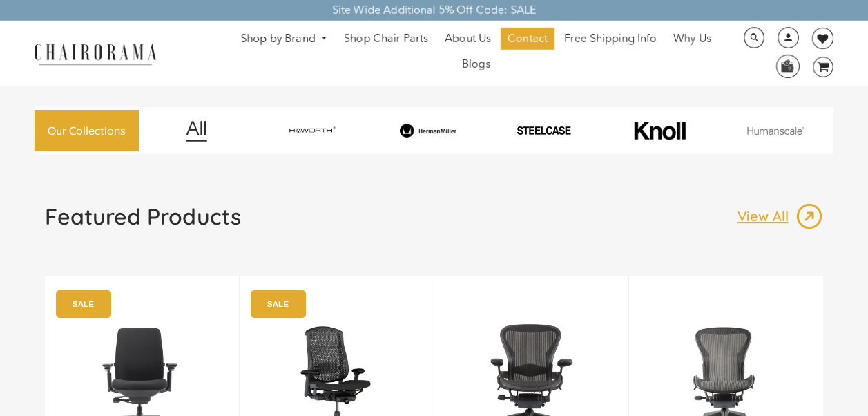 The width and height of the screenshot is (868, 416). What do you see at coordinates (428, 131) in the screenshot?
I see `img: image_8_173eb7e0-7579-41b4-bc8e-4ba0b8ba93e8.png` at bounding box center [428, 131].